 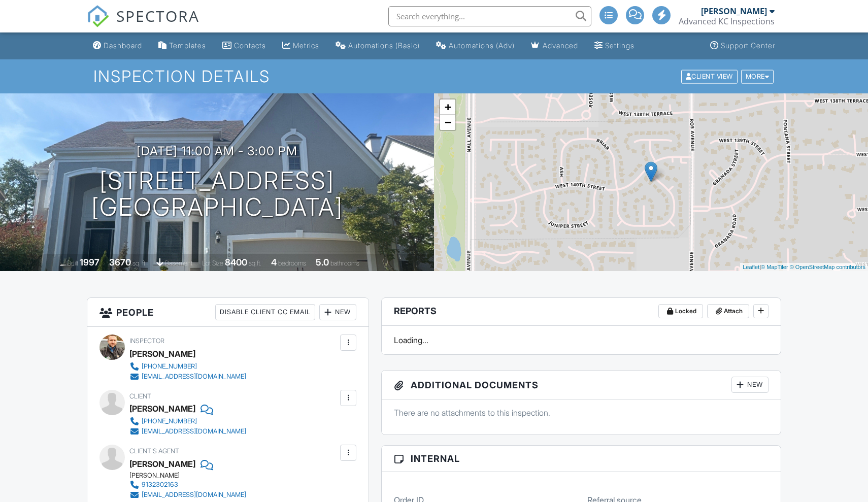 What do you see at coordinates (748, 45) in the screenshot?
I see `div: Support Center` at bounding box center [748, 45].